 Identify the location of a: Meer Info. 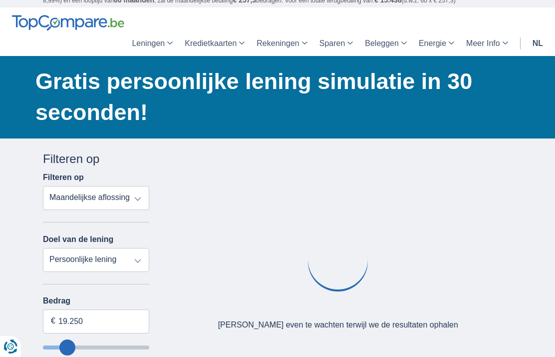
(487, 43).